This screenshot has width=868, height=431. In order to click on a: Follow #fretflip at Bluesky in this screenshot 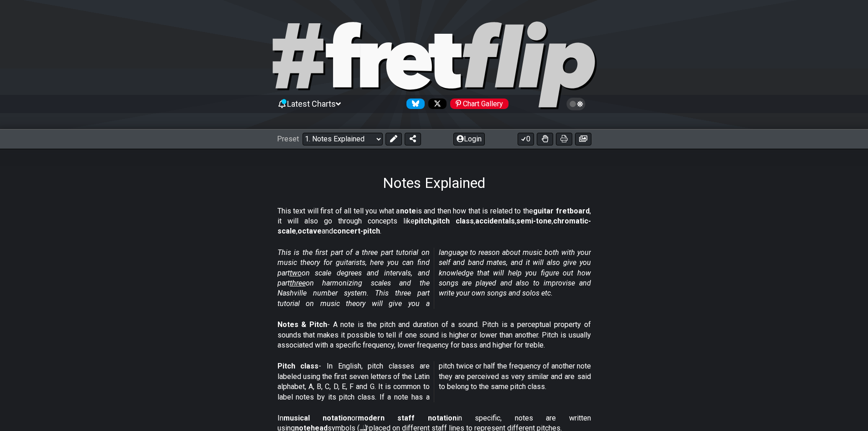, I will do `click(414, 104)`.